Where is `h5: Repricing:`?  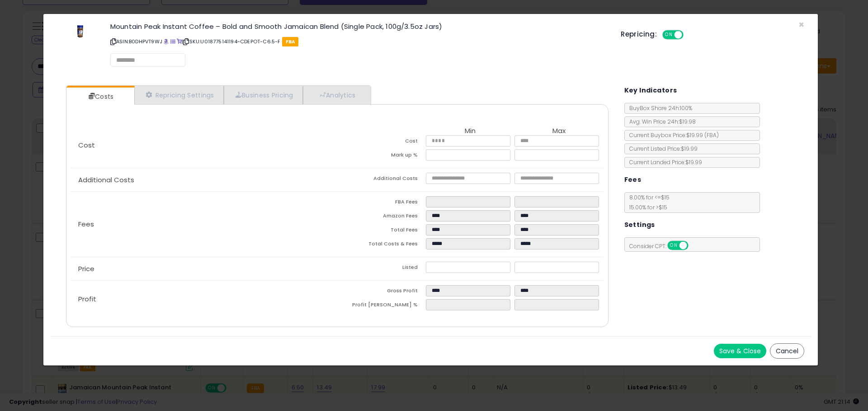 h5: Repricing: is located at coordinates (639, 34).